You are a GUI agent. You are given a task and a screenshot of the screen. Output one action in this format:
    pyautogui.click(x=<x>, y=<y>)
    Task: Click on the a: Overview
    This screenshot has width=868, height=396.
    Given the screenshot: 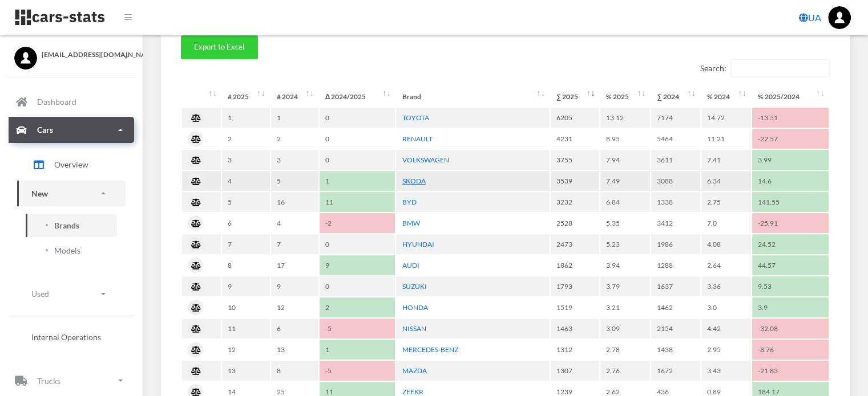 What is the action you would take?
    pyautogui.click(x=71, y=165)
    